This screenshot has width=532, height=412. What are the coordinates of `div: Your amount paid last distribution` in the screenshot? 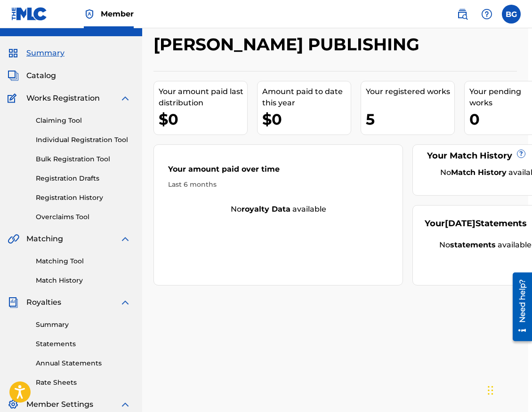 It's located at (203, 97).